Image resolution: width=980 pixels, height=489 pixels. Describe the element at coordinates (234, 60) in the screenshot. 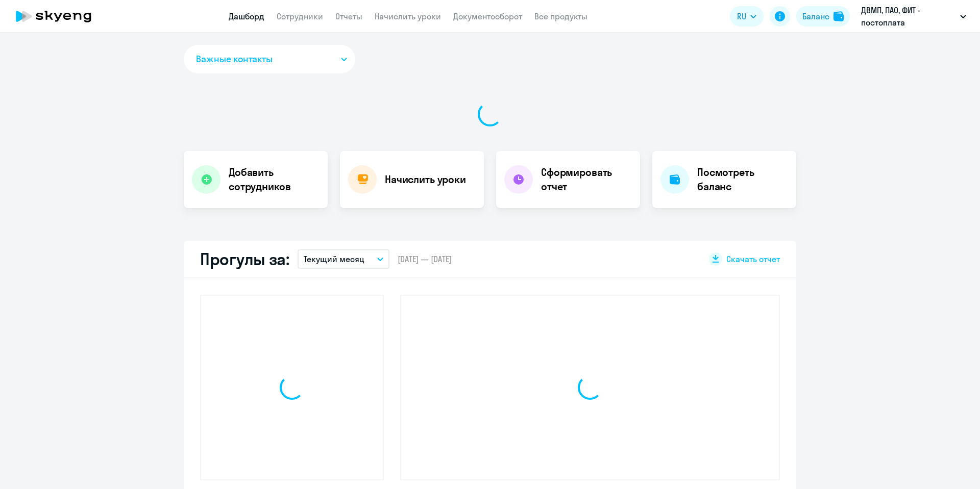

I see `span: Важные контакты` at that location.